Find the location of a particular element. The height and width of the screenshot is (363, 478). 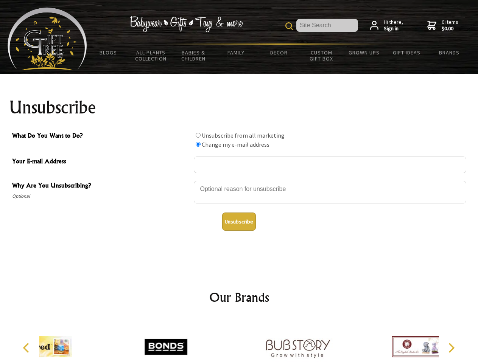

h2: Our Brands is located at coordinates (239, 298).